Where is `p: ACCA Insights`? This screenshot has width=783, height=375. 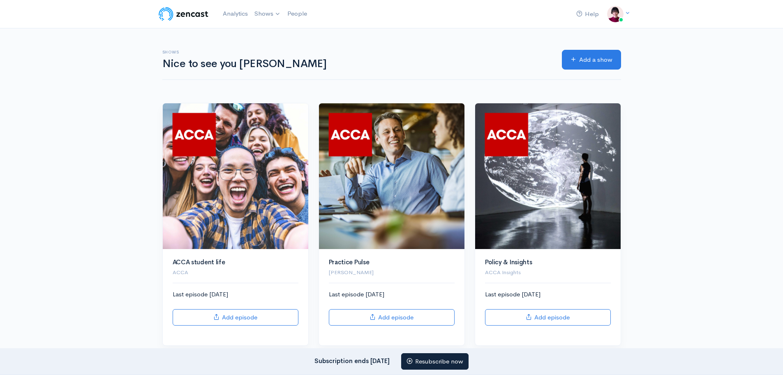
p: ACCA Insights is located at coordinates (548, 272).